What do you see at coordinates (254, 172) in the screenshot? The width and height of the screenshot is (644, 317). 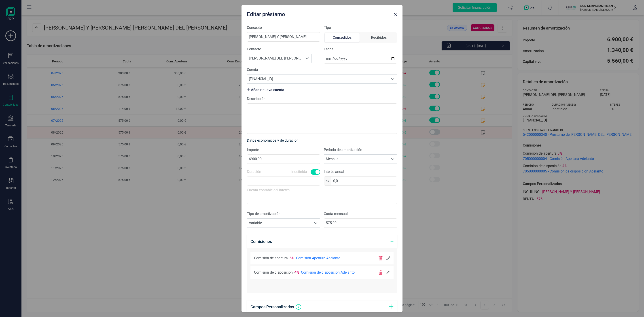 I see `label: Duración` at bounding box center [254, 172].